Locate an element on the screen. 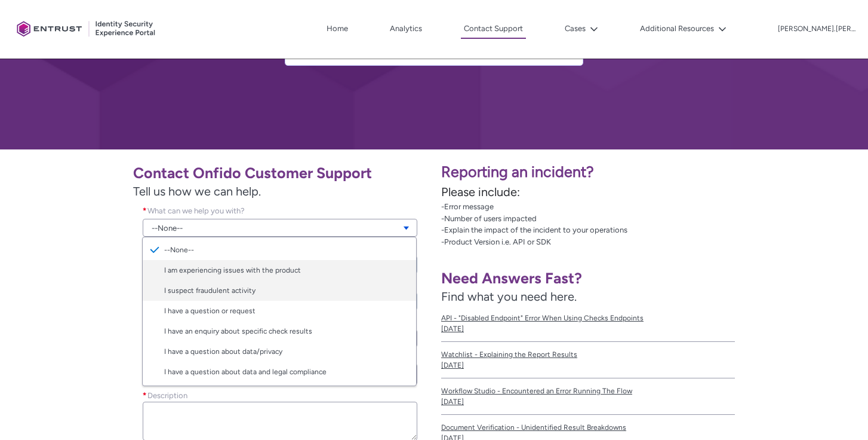 This screenshot has width=868, height=440. span: Watchlist - Explaining the Report Results is located at coordinates (588, 355).